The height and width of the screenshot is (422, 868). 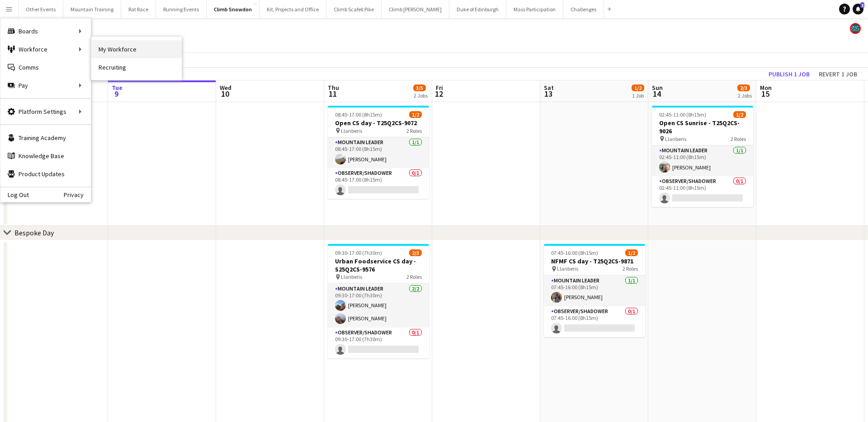 What do you see at coordinates (379, 153) in the screenshot?
I see `div: 08:45-17:00 (8h15m)1/2Open CS day - T25Q2CS-9072 Llanberis2 RolesMountain Leader1/108:45-17:00 (8...` at bounding box center [379, 153].